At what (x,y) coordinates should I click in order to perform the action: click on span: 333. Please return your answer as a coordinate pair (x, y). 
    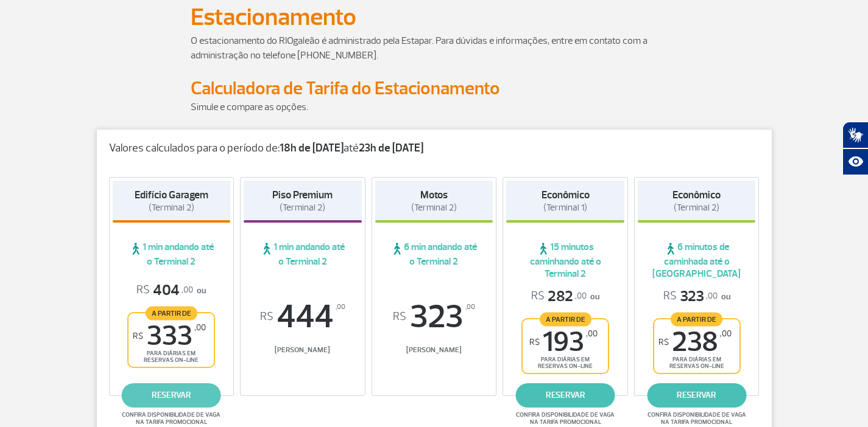
    Looking at the image, I should click on (169, 336).